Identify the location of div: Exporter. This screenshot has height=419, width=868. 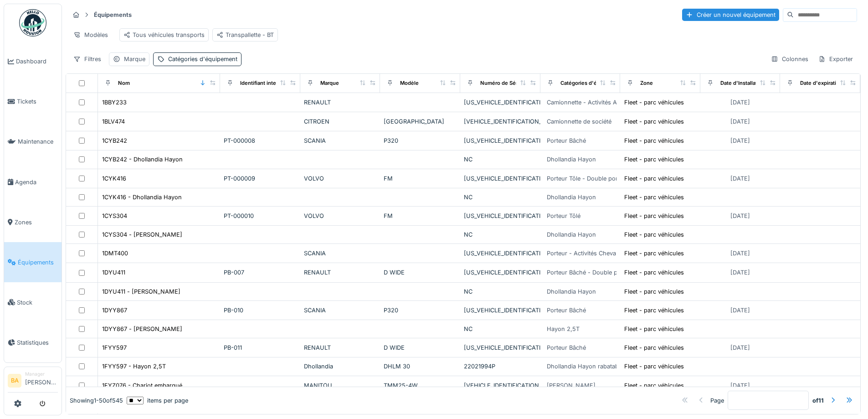
(835, 58).